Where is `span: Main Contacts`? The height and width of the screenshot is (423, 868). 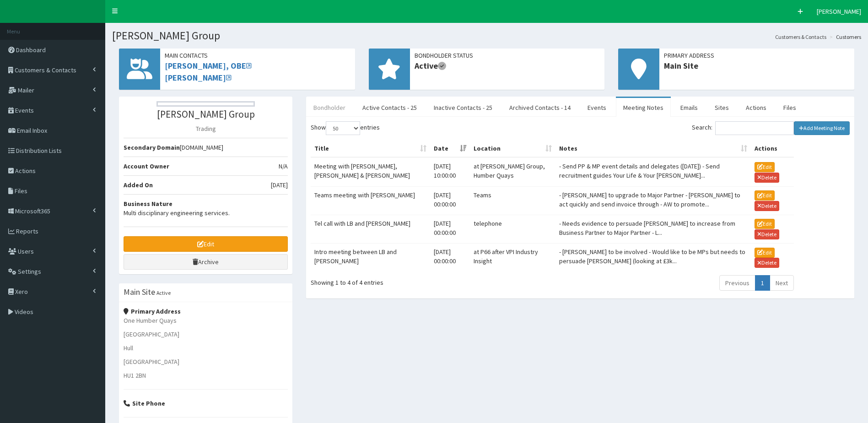 span: Main Contacts is located at coordinates (258, 56).